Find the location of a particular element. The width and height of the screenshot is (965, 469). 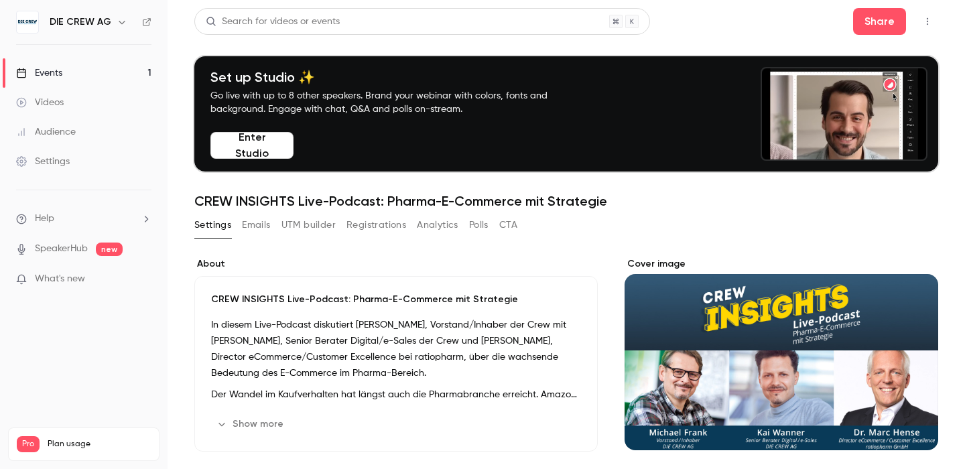

div: Events is located at coordinates (39, 73).